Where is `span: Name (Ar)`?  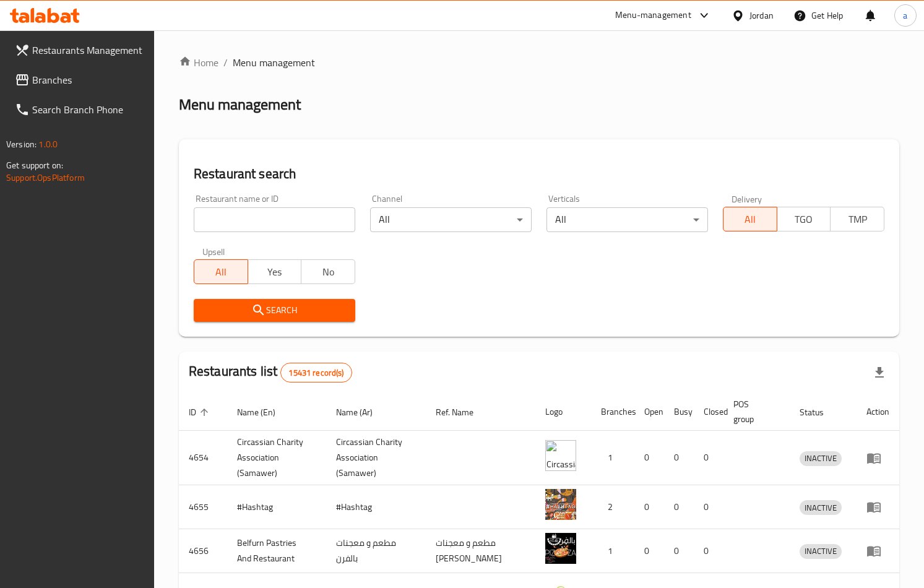
span: Name (Ar) is located at coordinates (362, 412).